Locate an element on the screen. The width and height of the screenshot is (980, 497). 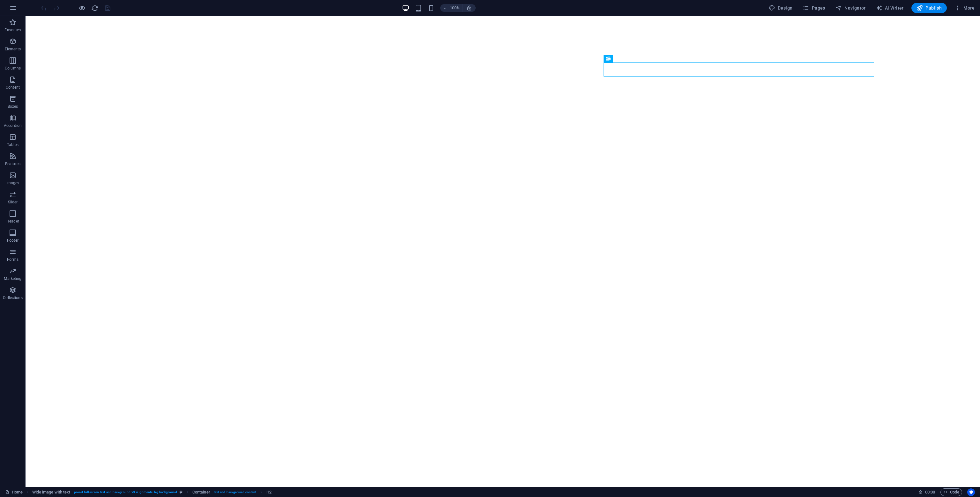
p: Tables is located at coordinates (13, 145).